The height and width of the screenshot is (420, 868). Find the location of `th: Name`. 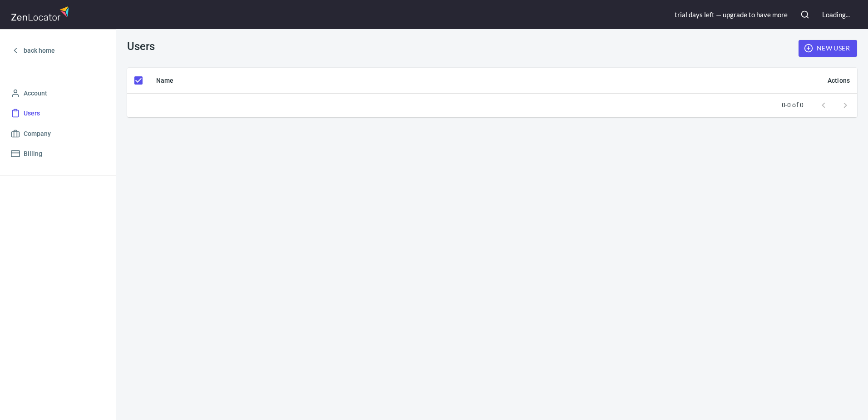

th: Name is located at coordinates (285, 80).